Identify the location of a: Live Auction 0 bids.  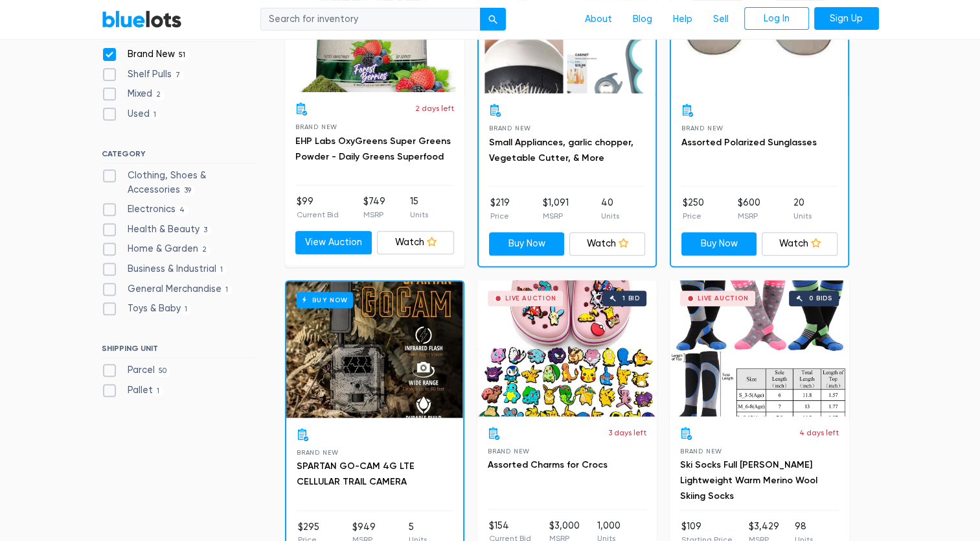
(759, 348).